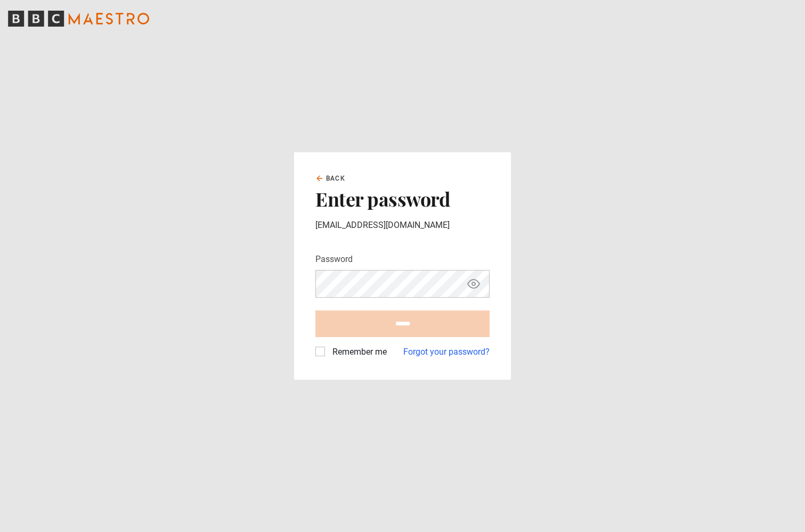  I want to click on label: Password, so click(334, 260).